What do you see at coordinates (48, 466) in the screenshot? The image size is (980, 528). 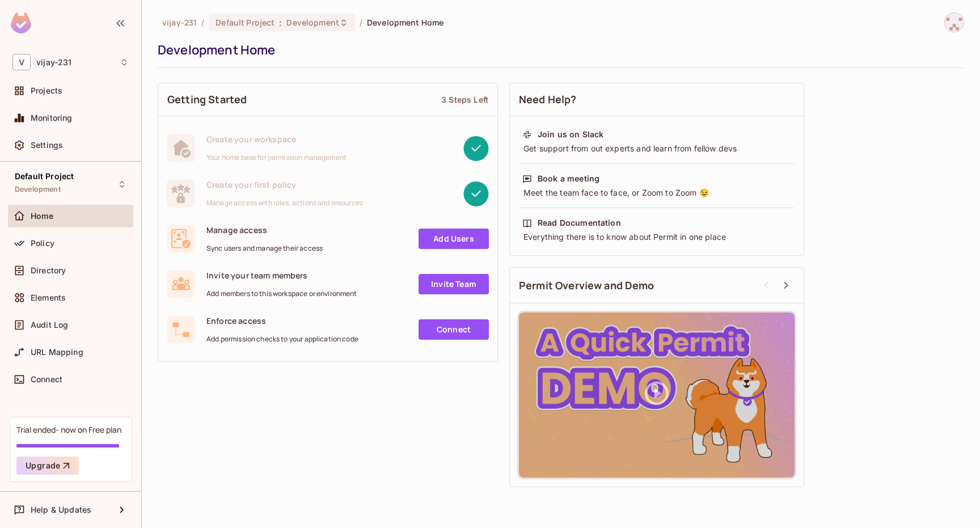 I see `button: Upgrade` at bounding box center [48, 466].